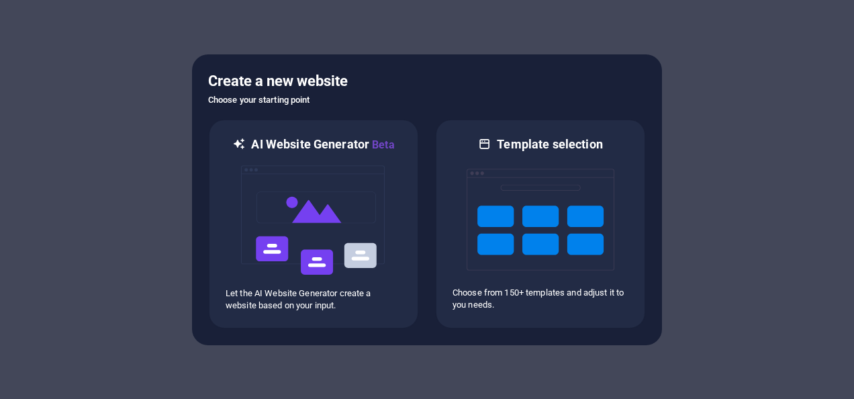  What do you see at coordinates (313, 224) in the screenshot?
I see `div: AI Website GeneratorBetaaiLet the AI Website Generator create a website based on your input.` at bounding box center [313, 224].